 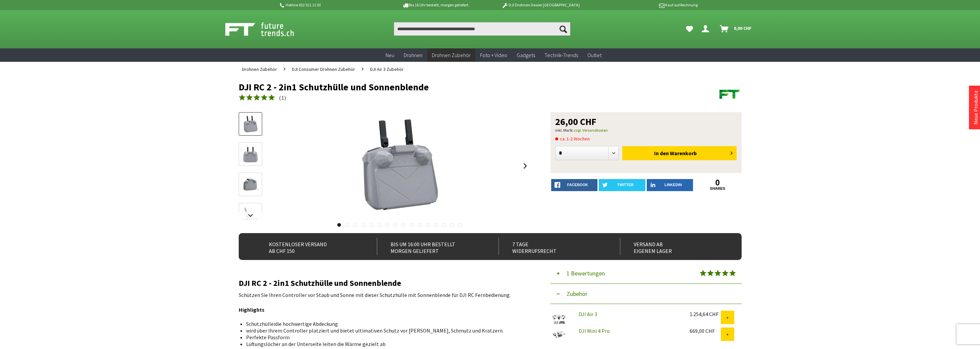 What do you see at coordinates (386, 323) in the screenshot?
I see `li: Schutzhülle die hochwertige Abdeckung` at bounding box center [386, 323].